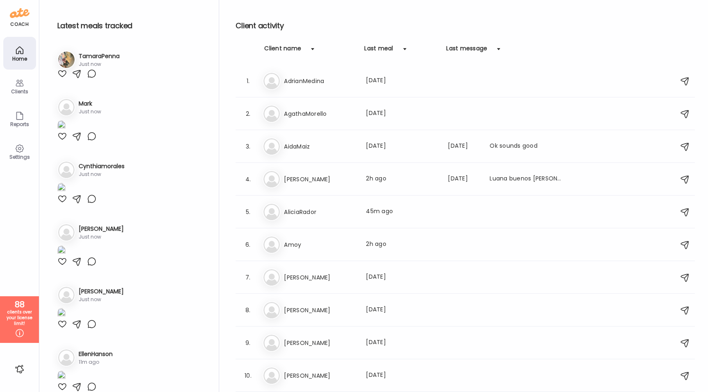 Image resolution: width=708 pixels, height=392 pixels. Describe the element at coordinates (379, 51) in the screenshot. I see `div: Last meal` at that location.